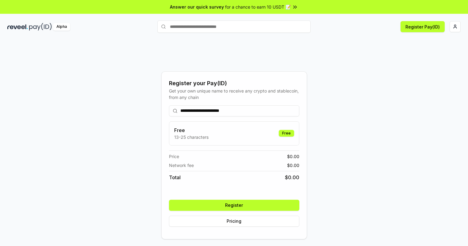 This screenshot has width=468, height=246. I want to click on img: pay_id, so click(40, 27).